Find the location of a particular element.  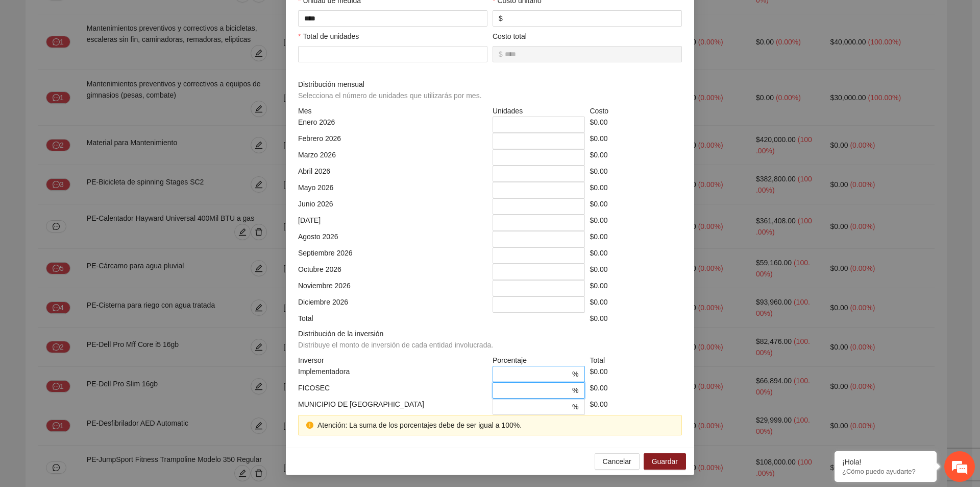

div: Septiembre 2026 is located at coordinates (393, 255).